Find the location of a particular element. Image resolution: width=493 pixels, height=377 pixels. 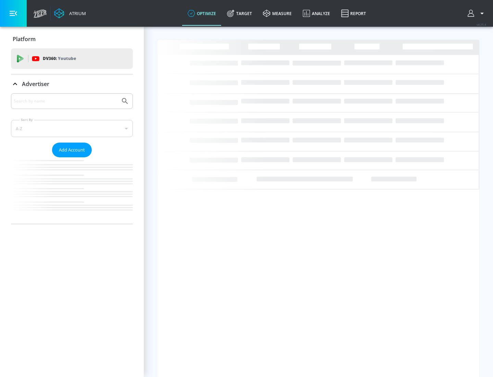

div: Atrium is located at coordinates (76, 13).